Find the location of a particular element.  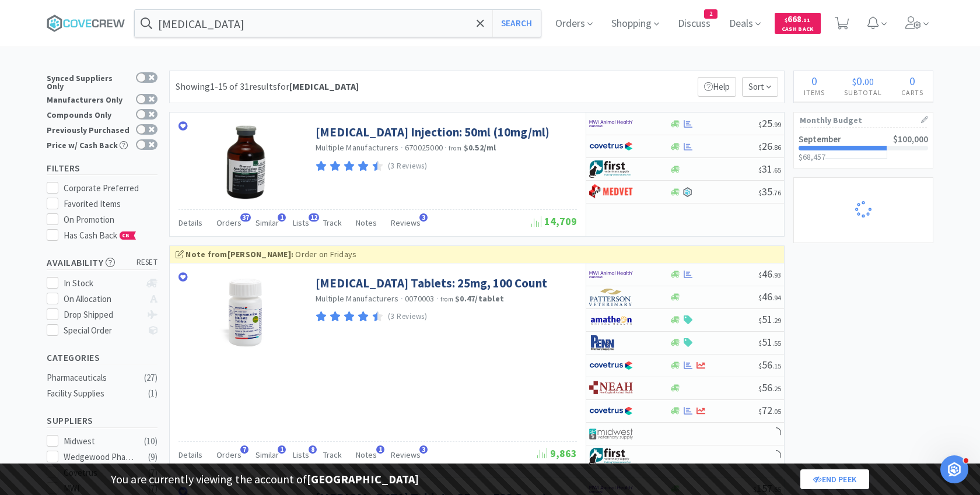

span: . 11 is located at coordinates (805, 20).